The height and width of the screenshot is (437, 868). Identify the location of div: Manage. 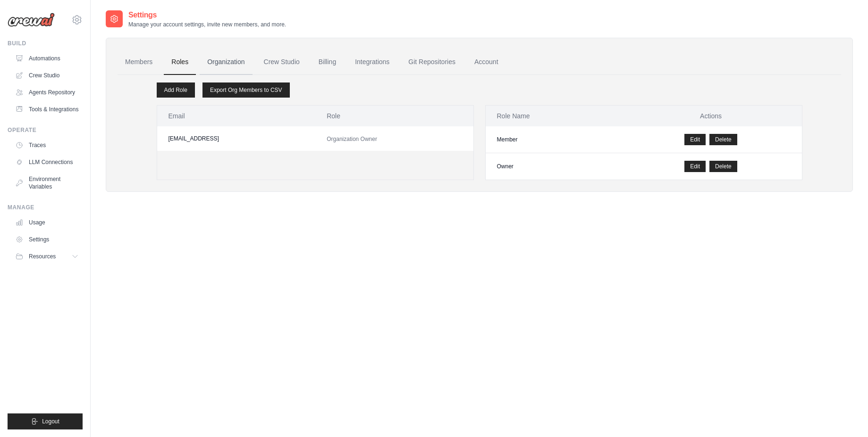
(45, 208).